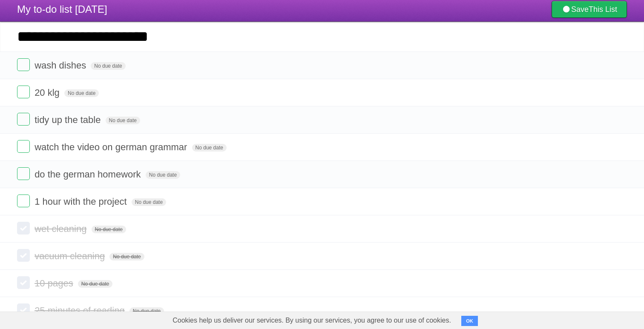  Describe the element at coordinates (61, 65) in the screenshot. I see `span: wash dishes` at that location.